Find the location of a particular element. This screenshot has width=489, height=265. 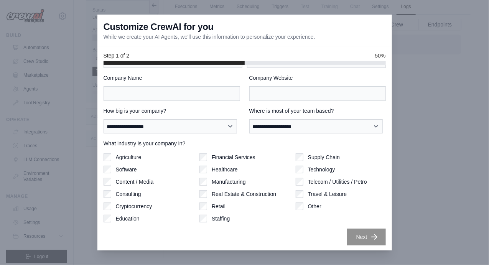

label: Company Website is located at coordinates (318, 78).